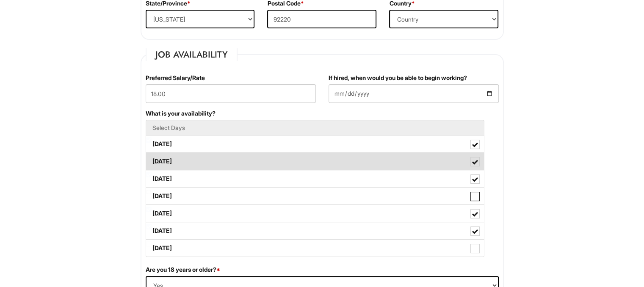 This screenshot has width=644, height=287. What do you see at coordinates (315, 128) in the screenshot?
I see `h5: Select Days` at bounding box center [315, 128].